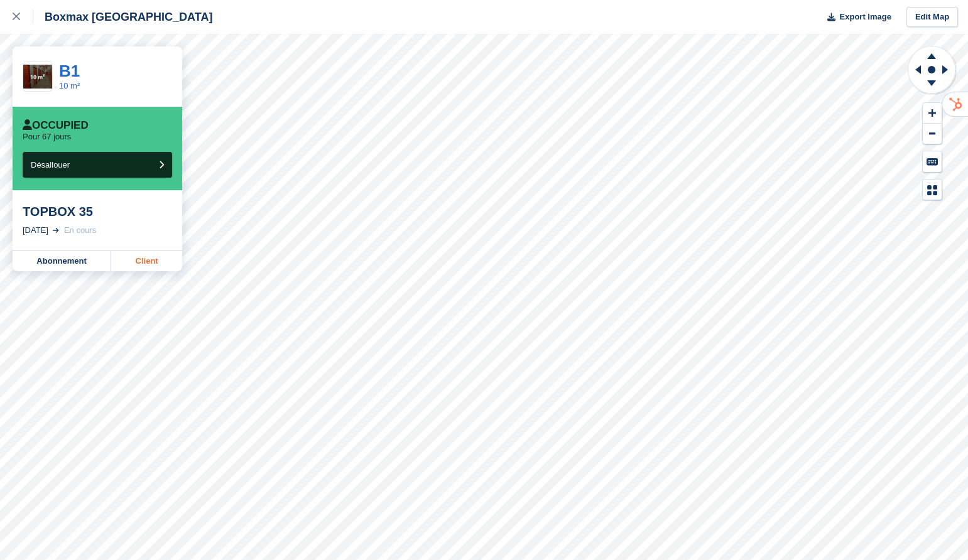 The height and width of the screenshot is (560, 968). Describe the element at coordinates (38, 77) in the screenshot. I see `img: 10m%C2%B2.png` at that location.